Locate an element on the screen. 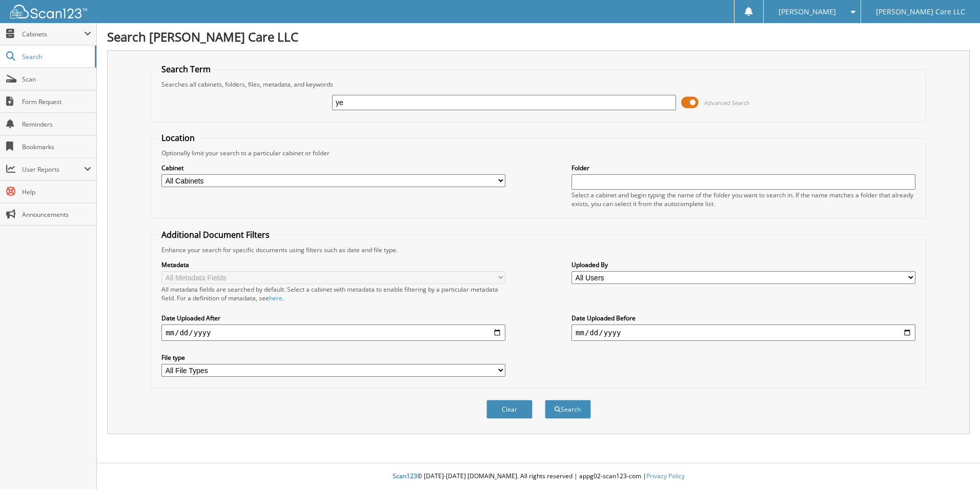  span: Help is located at coordinates (57, 191).